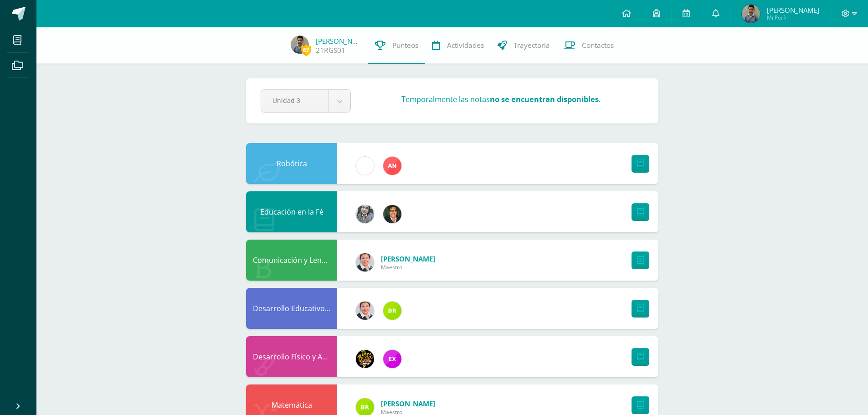 The width and height of the screenshot is (868, 415). I want to click on div: Desarrollo Educativo y Proyecto de Vida, so click(292, 309).